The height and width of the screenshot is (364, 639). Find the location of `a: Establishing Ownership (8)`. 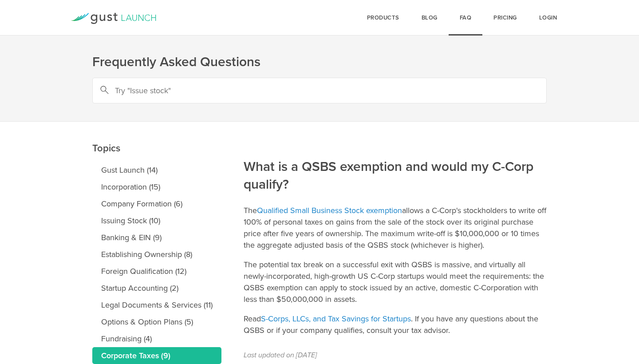

a: Establishing Ownership (8) is located at coordinates (157, 254).